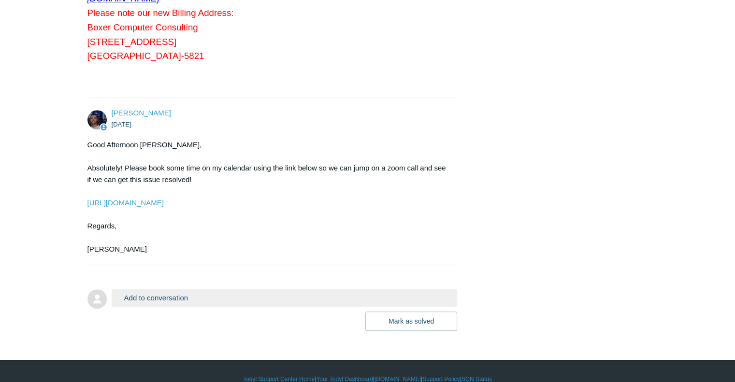 The height and width of the screenshot is (382, 735). Describe the element at coordinates (121, 124) in the screenshot. I see `time: 08/18/2025, 13:08` at that location.